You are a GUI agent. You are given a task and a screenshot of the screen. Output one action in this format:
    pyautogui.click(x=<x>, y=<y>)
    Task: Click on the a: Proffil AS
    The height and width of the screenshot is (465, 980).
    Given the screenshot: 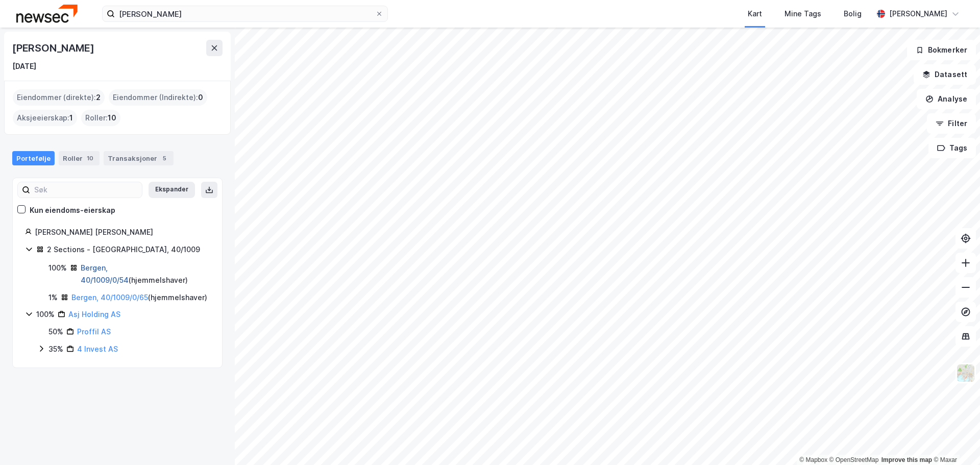 What is the action you would take?
    pyautogui.click(x=94, y=331)
    